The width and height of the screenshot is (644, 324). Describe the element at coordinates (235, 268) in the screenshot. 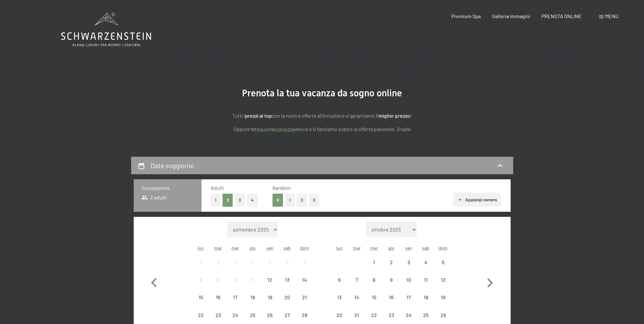

I see `div: 3` at that location.